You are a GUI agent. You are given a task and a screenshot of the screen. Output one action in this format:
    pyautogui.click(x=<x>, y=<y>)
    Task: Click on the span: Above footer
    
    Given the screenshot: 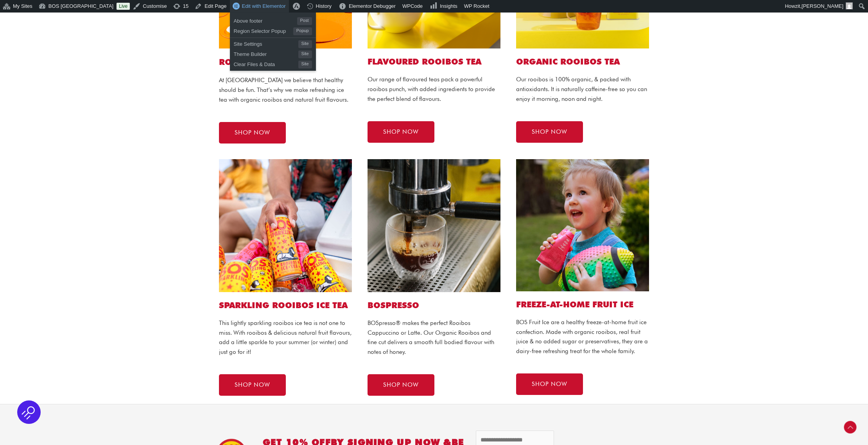 What is the action you would take?
    pyautogui.click(x=265, y=20)
    